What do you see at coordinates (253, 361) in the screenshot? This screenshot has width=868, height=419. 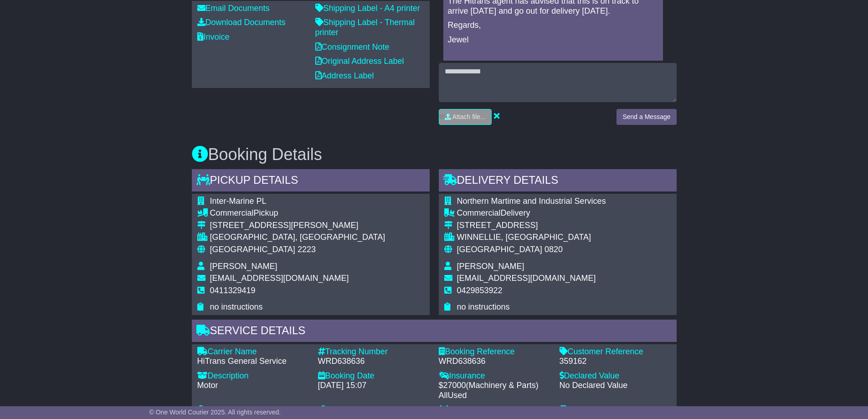 I see `div: HiTrans General Service` at bounding box center [253, 361].